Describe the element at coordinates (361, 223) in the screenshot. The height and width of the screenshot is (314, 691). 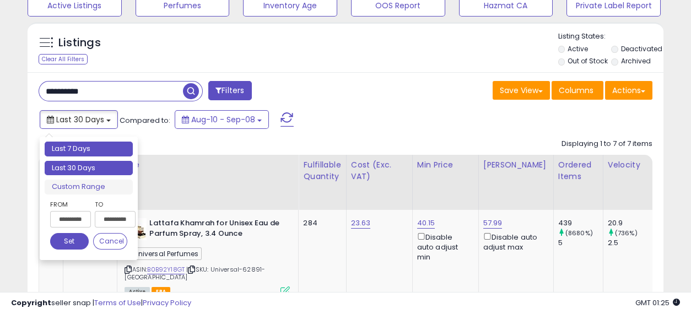
I see `a: 23.63` at that location.